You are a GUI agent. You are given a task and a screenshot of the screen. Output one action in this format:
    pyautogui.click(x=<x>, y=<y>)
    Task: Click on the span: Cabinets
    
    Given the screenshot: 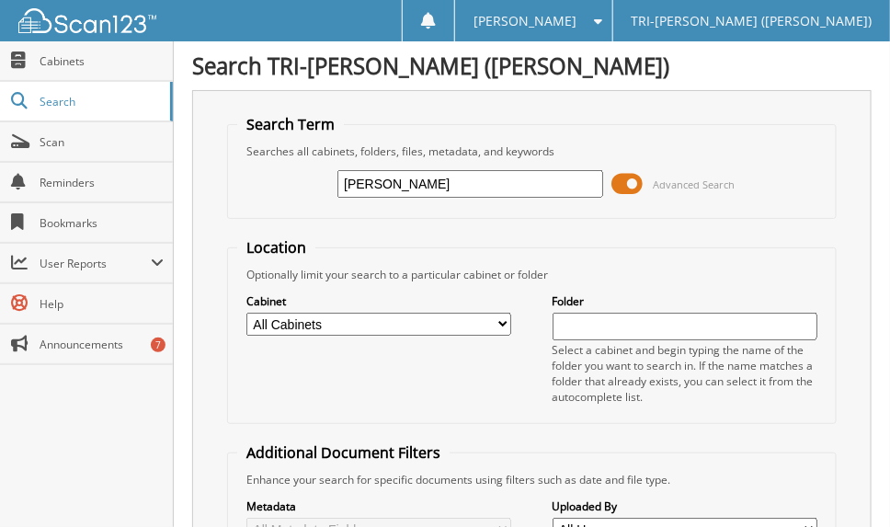 What is the action you would take?
    pyautogui.click(x=101, y=61)
    